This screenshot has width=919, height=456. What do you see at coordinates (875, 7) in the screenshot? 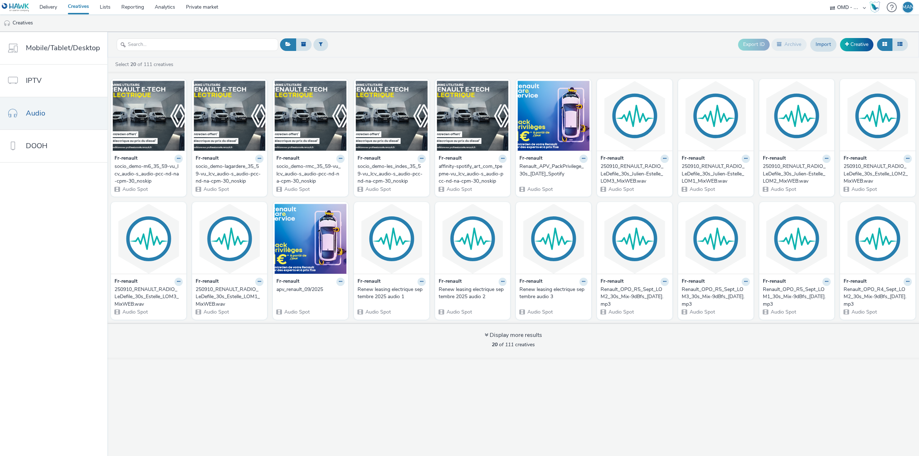
I see `img: Hawk Academy` at bounding box center [875, 7].